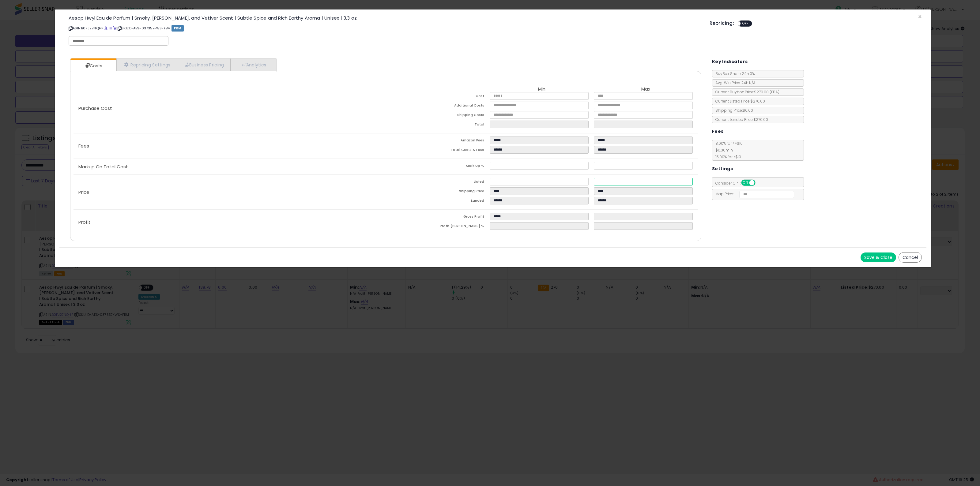 The width and height of the screenshot is (980, 486). Describe the element at coordinates (767, 92) in the screenshot. I see `span: $270.00` at that location.